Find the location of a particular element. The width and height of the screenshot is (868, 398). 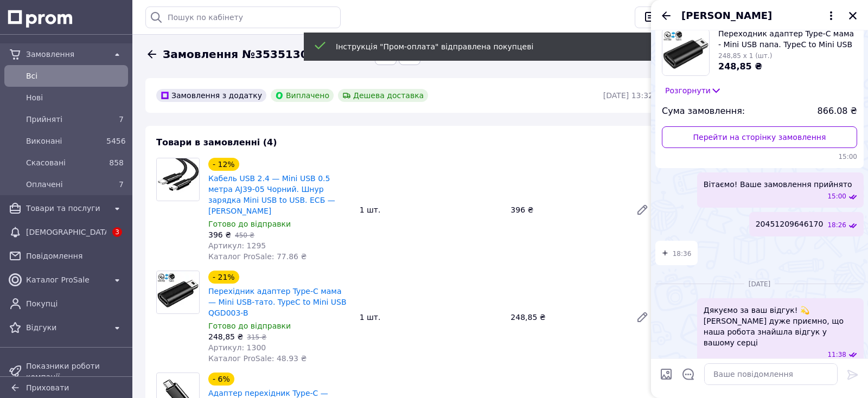

span: Переходник адаптер Type-C мама - Mini USB папа. TypeC to Mini USB QGD003-B is located at coordinates (787, 39).